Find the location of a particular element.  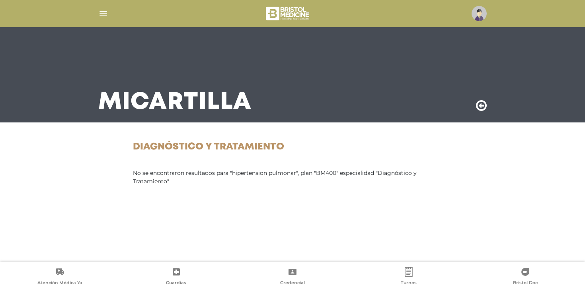

div: No se encontraron resultados para "hipertension pulmonar", plan "BM400" especialidad "Diagnóstico... is located at coordinates (292, 177).